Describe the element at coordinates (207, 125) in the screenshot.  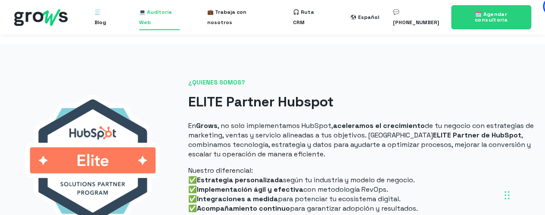
I see `strong: Grows` at that location.